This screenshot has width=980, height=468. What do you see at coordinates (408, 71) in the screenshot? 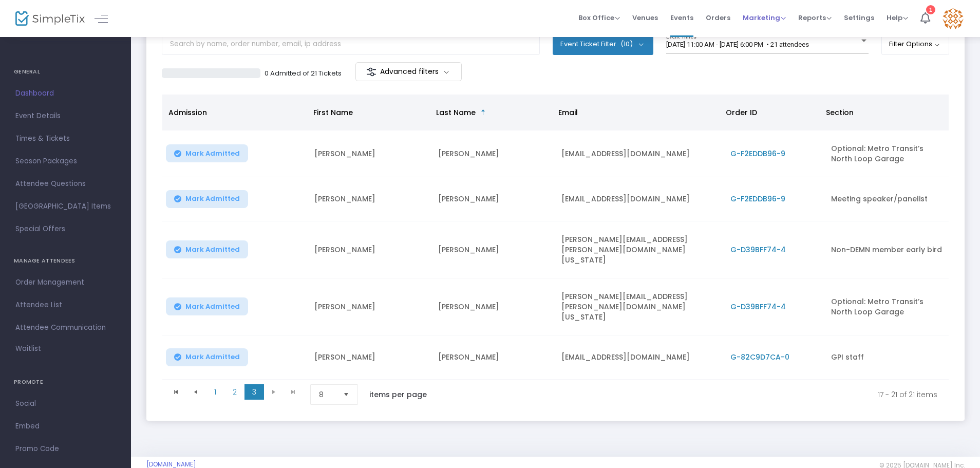
I see `m-button: Advanced filters` at bounding box center [408, 71].